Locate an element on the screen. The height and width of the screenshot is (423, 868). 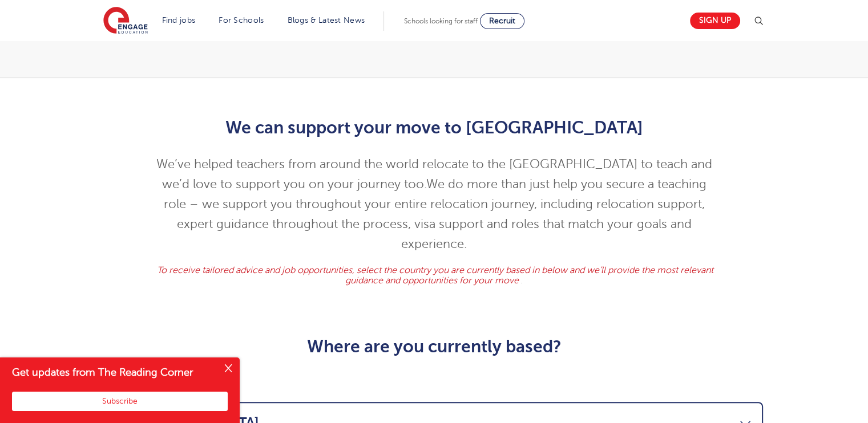
span: Recruit is located at coordinates (502, 21).